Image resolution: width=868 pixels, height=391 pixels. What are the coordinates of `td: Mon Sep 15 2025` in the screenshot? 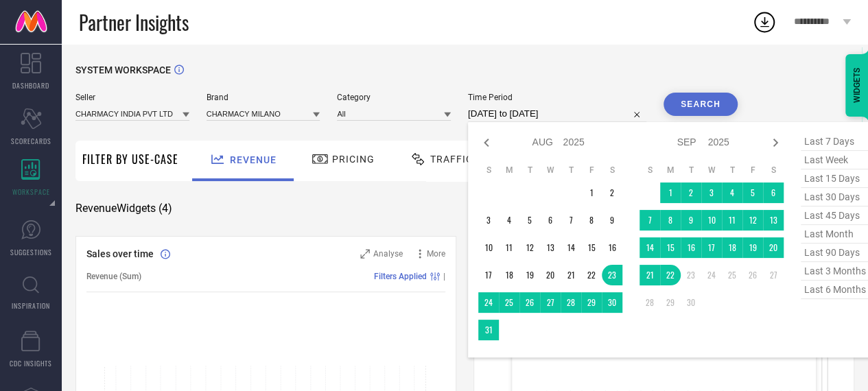 It's located at (670, 248).